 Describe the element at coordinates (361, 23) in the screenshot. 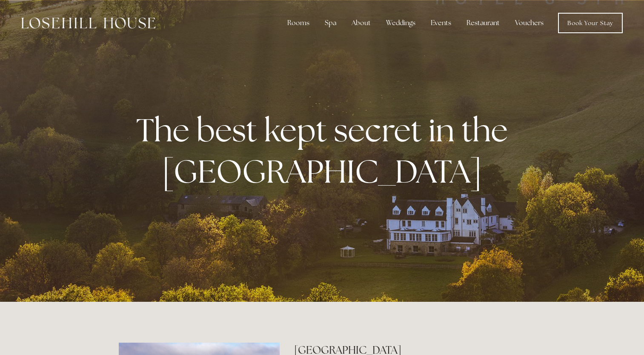

I see `div: About` at that location.